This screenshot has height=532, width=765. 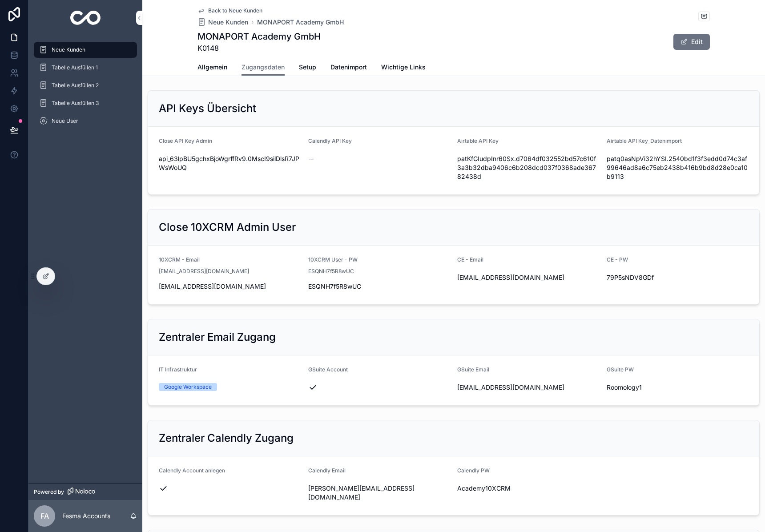 I want to click on span: Tabelle Ausfüllen 1, so click(x=75, y=68).